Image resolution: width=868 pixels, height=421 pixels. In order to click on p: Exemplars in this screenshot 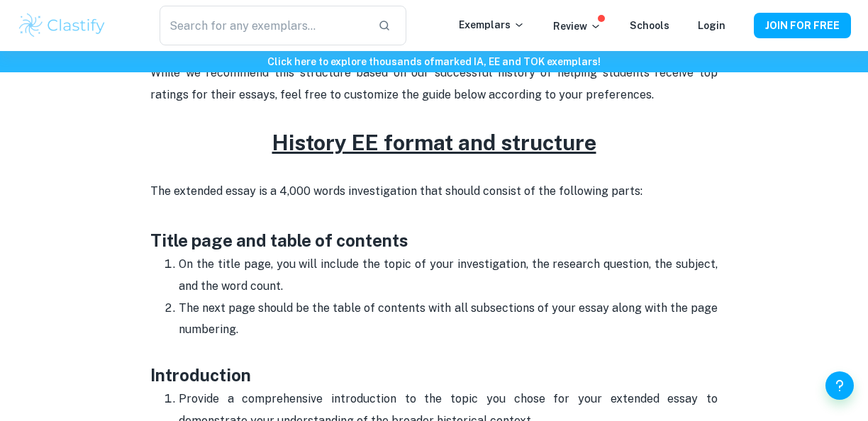, I will do `click(491, 25)`.